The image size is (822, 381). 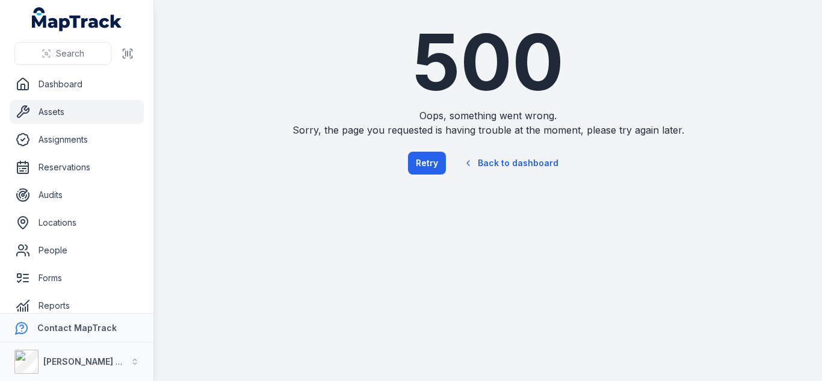 What do you see at coordinates (488, 63) in the screenshot?
I see `h1: 500` at bounding box center [488, 63].